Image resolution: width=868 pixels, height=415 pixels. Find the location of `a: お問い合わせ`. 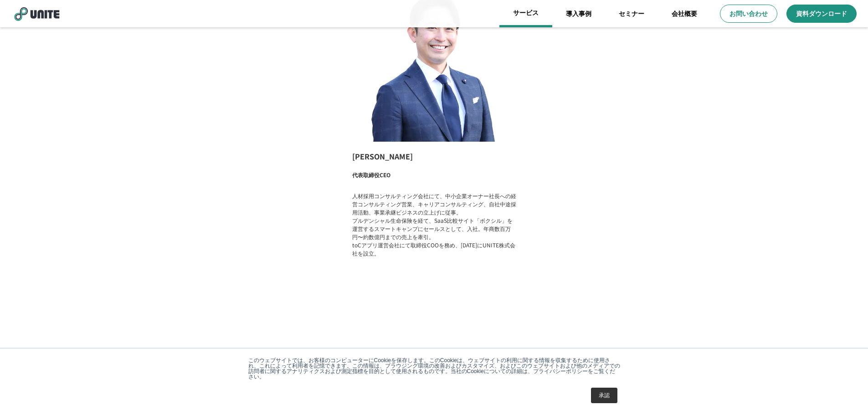

a: お問い合わせ is located at coordinates (749, 14).